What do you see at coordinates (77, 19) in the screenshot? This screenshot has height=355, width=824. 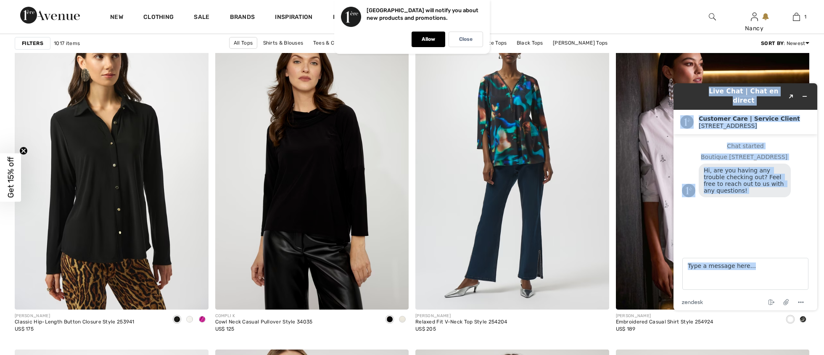 I see `h1: Live Chat | Chat en direct` at bounding box center [77, 19].